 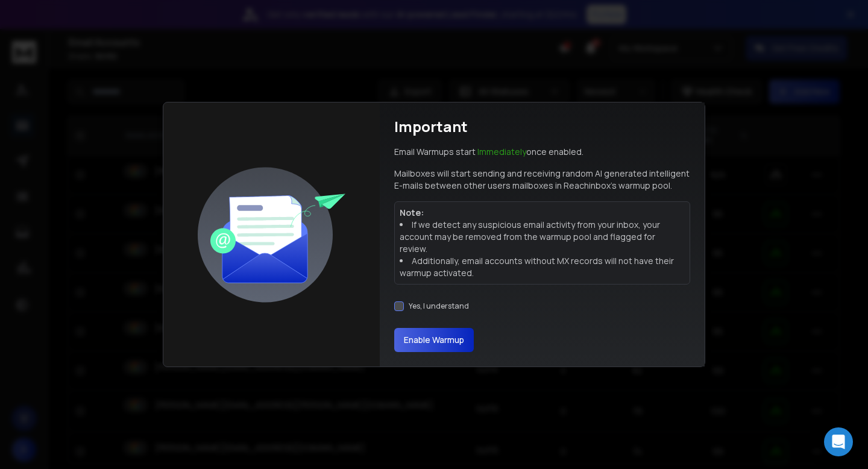 I want to click on label: Yes, I understand, so click(x=439, y=306).